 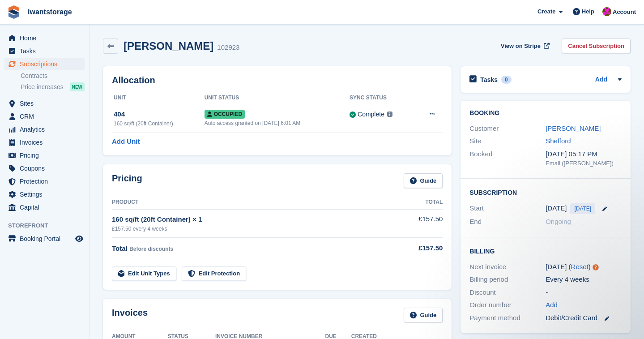 I want to click on h2: Allocation, so click(x=277, y=80).